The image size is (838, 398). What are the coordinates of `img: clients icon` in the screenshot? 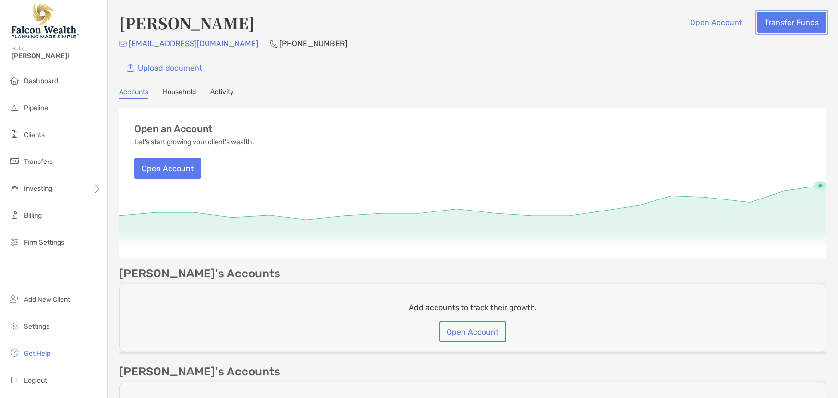 It's located at (14, 134).